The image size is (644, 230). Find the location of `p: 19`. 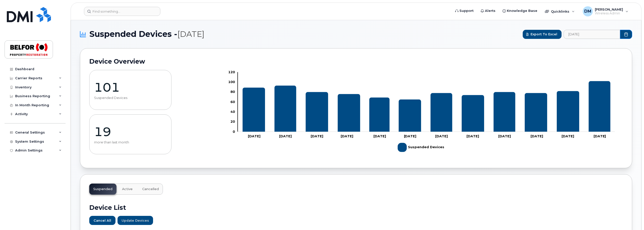

p: 19 is located at coordinates (130, 132).